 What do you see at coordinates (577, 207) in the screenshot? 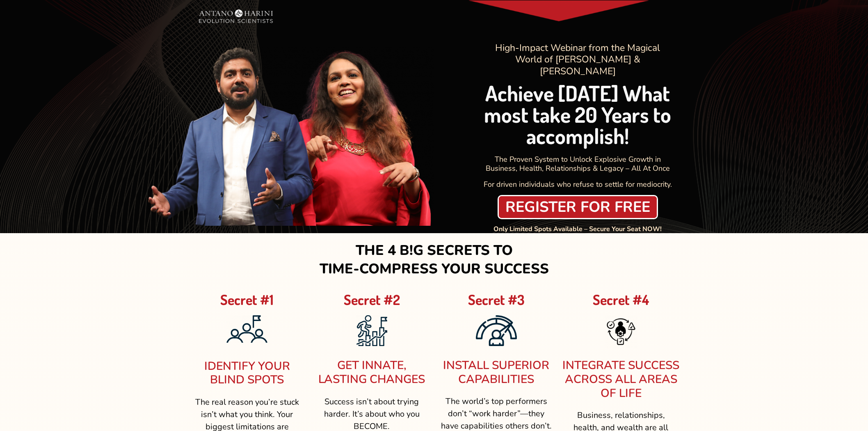
I see `span: REGISTER FOR FREE` at bounding box center [577, 207].